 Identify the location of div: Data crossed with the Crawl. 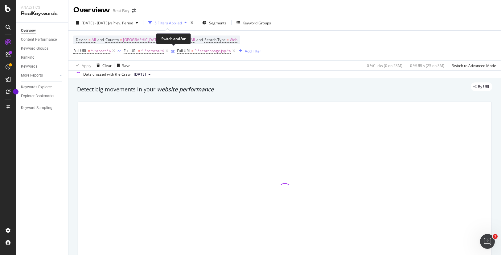
(107, 74).